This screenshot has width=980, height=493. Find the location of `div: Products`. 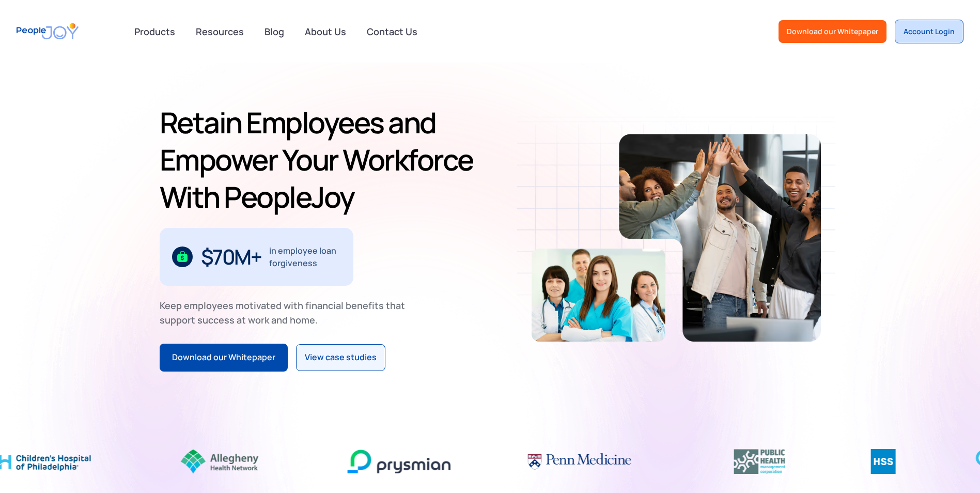

div: Products is located at coordinates (154, 31).